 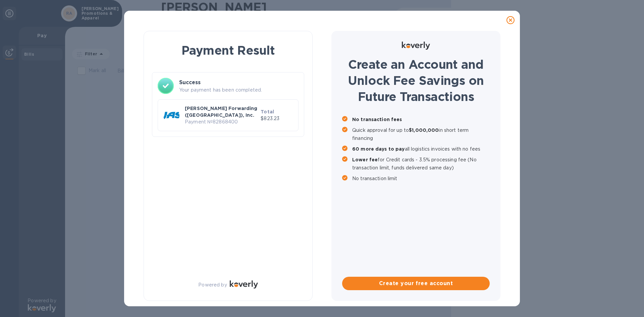 I want to click on p: Powered by, so click(x=212, y=285).